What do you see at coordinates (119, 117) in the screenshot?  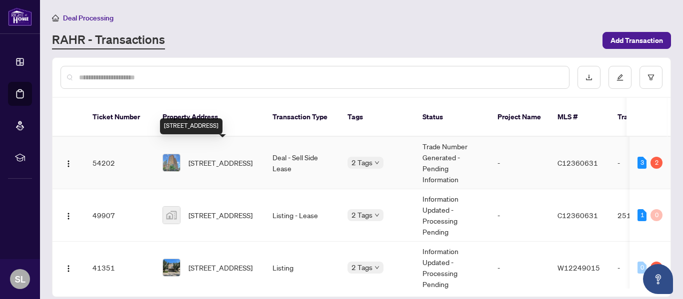 I see `th: Ticket Number` at bounding box center [119, 117].